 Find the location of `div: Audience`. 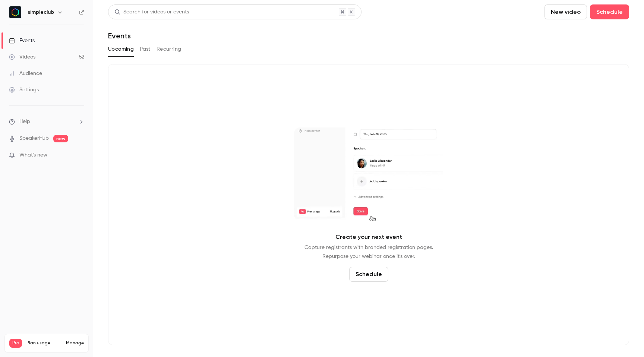

div: Audience is located at coordinates (25, 73).